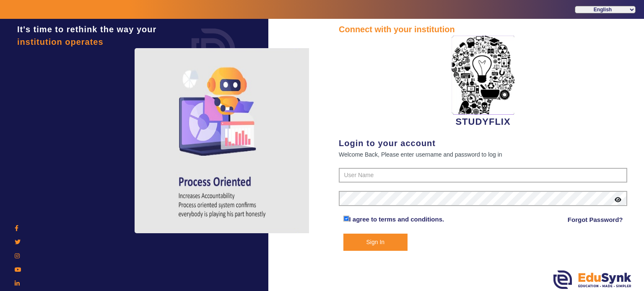  What do you see at coordinates (483, 30) in the screenshot?
I see `div: Connect with your institution` at bounding box center [483, 30].